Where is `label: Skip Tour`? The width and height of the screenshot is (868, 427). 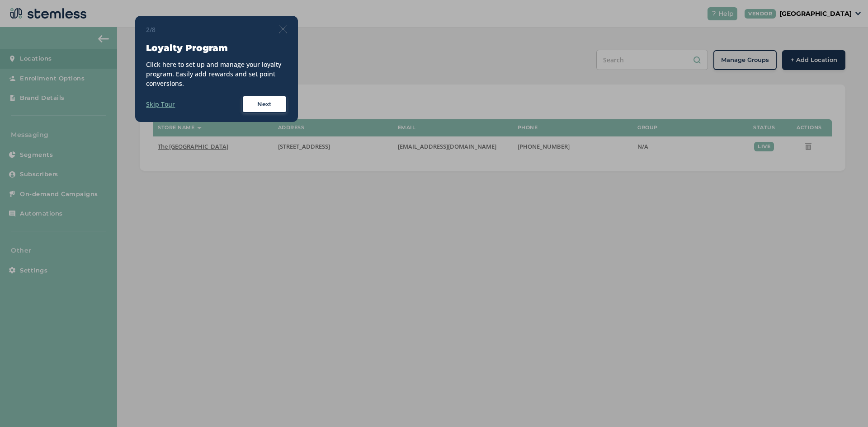 label: Skip Tour is located at coordinates (161, 104).